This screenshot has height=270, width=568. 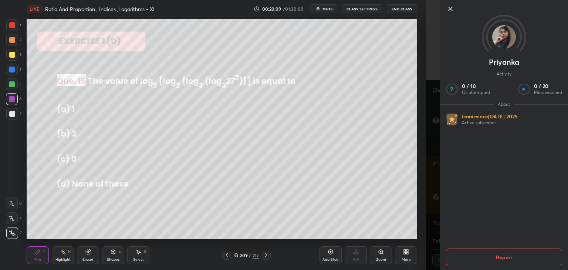 What do you see at coordinates (14, 25) in the screenshot?
I see `div: 1` at bounding box center [14, 25].